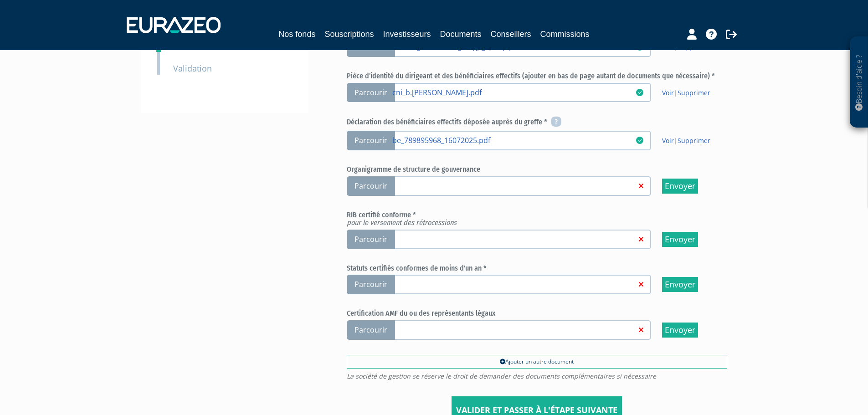 The image size is (868, 415). What do you see at coordinates (537, 169) in the screenshot?
I see `h6: Organigramme de structure de gouvernance` at bounding box center [537, 169].